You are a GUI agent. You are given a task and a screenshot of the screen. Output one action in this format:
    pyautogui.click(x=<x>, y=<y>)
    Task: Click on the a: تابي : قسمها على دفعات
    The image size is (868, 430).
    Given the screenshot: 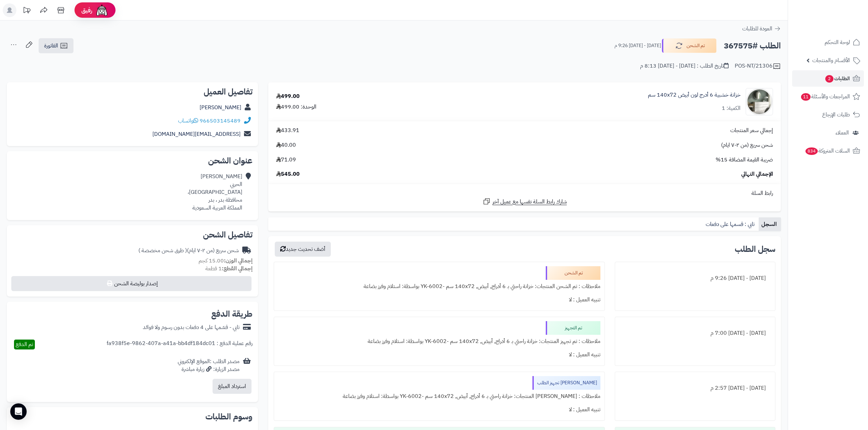 What is the action you would take?
    pyautogui.click(x=731, y=225)
    